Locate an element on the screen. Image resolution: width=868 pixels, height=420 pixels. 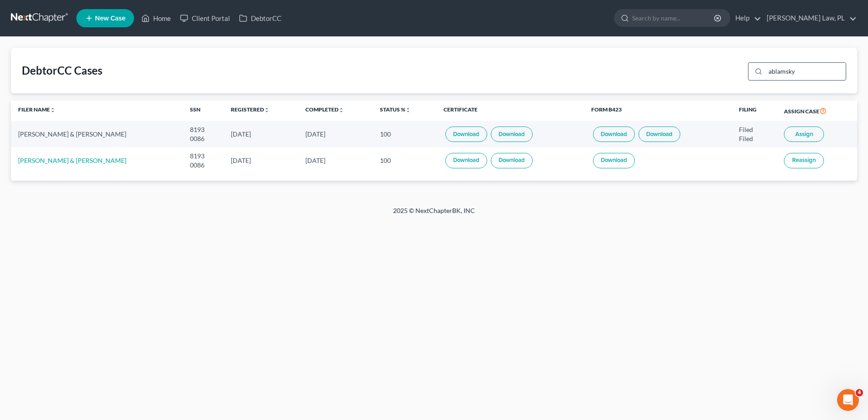
input: Search... is located at coordinates (805, 71).